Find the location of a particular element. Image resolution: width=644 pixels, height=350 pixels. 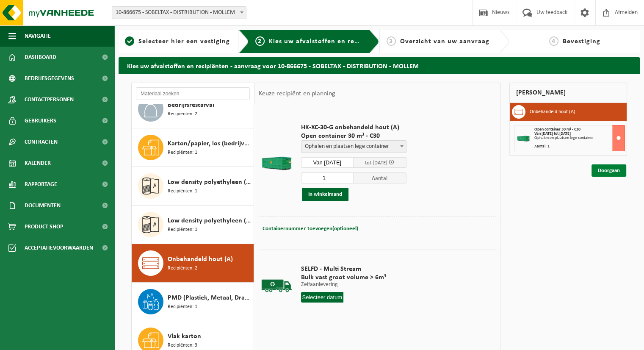

span: SELFD - Multi Stream is located at coordinates (343, 269).